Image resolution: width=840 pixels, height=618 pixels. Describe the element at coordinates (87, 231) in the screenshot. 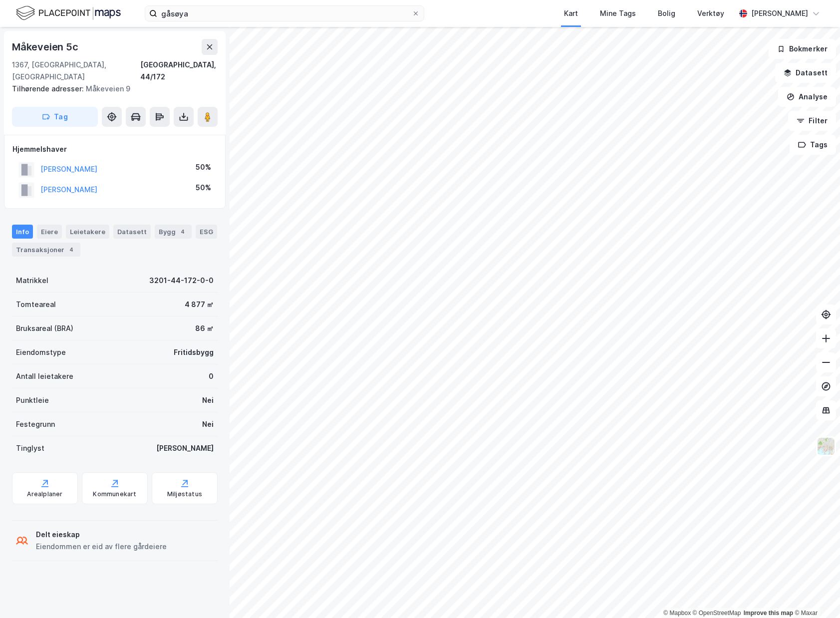

I see `div: Leietakere` at that location.